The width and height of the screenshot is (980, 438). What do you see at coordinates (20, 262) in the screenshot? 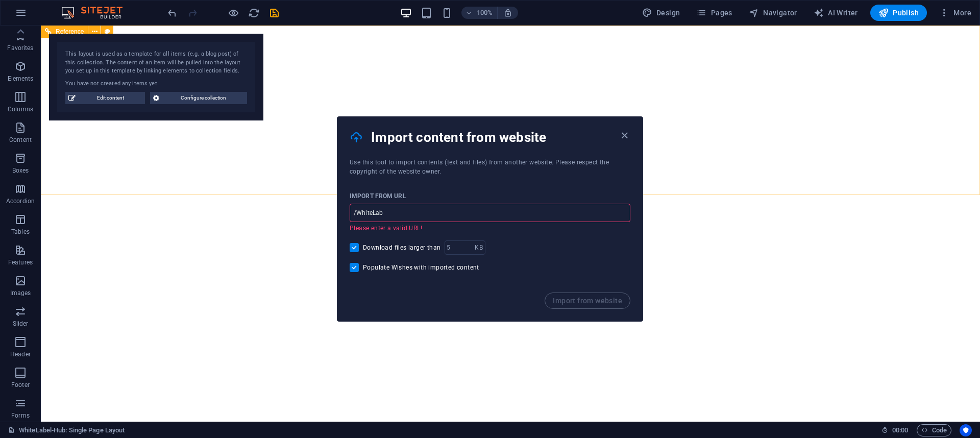
I see `p: Features` at bounding box center [20, 262].